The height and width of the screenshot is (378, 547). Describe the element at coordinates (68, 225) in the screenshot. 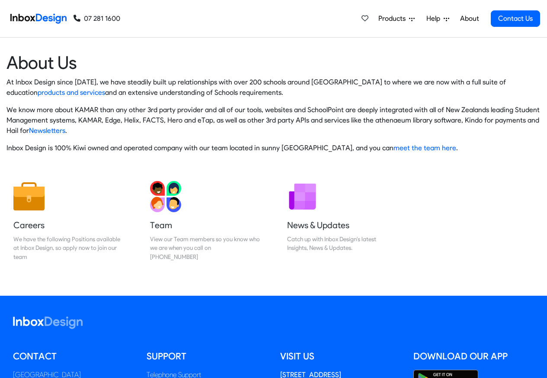

I see `h5: Careers` at that location.